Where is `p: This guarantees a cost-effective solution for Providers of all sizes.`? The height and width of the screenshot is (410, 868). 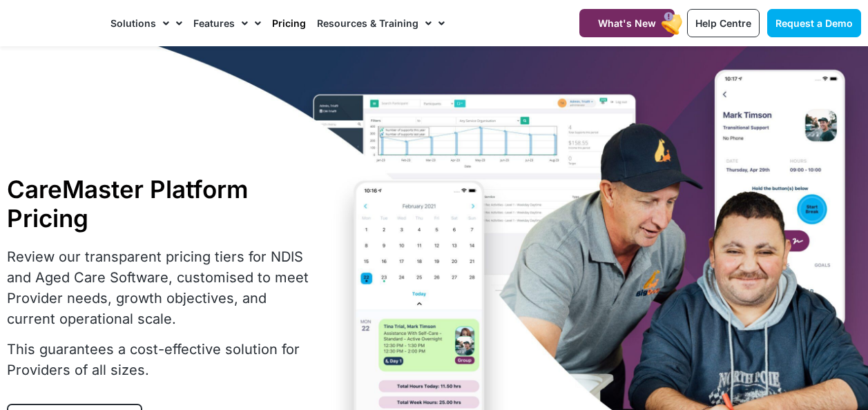 p: This guarantees a cost-effective solution for Providers of all sizes. is located at coordinates (158, 360).